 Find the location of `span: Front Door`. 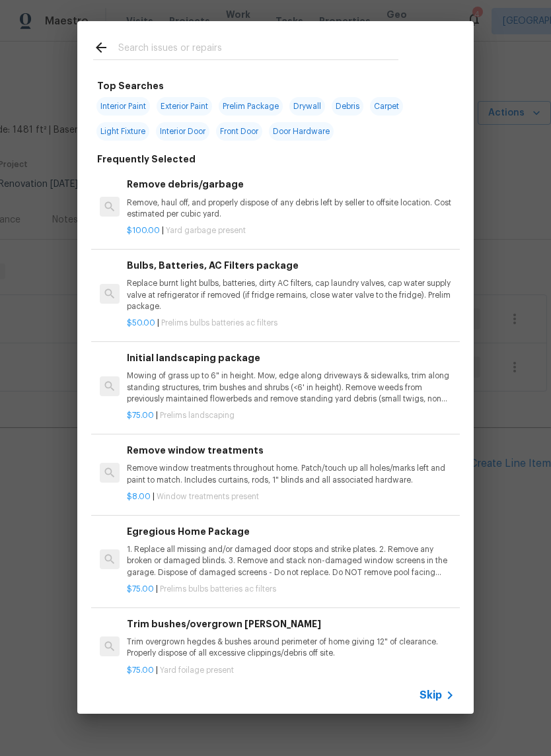

span: Front Door is located at coordinates (239, 131).